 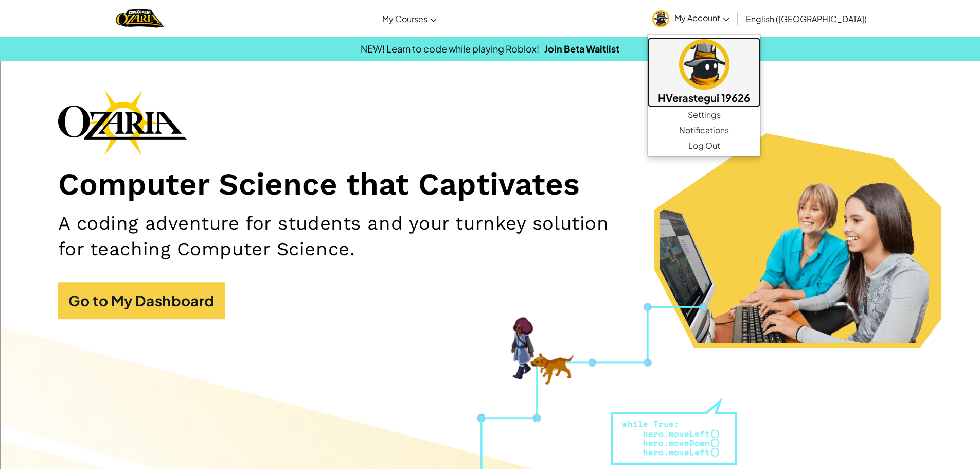 What do you see at coordinates (348, 236) in the screenshot?
I see `h2: A coding adventure for students and your turnkey solution for teaching Computer Science.` at bounding box center [348, 236].